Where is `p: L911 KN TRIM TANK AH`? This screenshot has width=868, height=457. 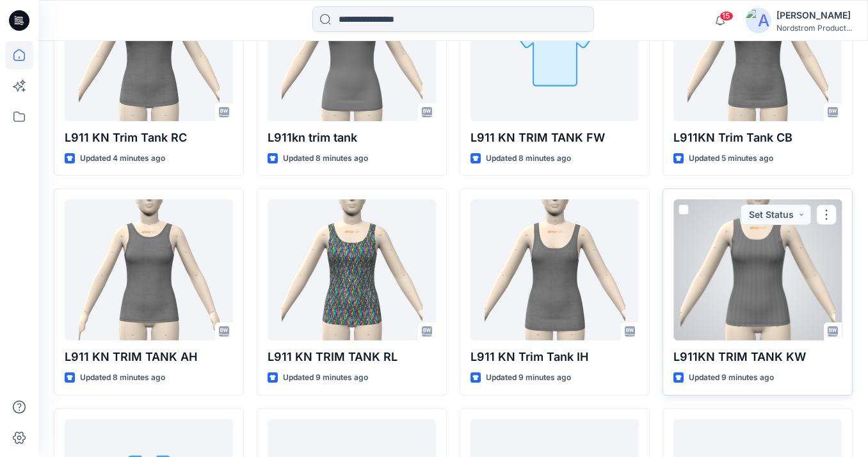
p: L911 KN TRIM TANK AH is located at coordinates (148, 357).